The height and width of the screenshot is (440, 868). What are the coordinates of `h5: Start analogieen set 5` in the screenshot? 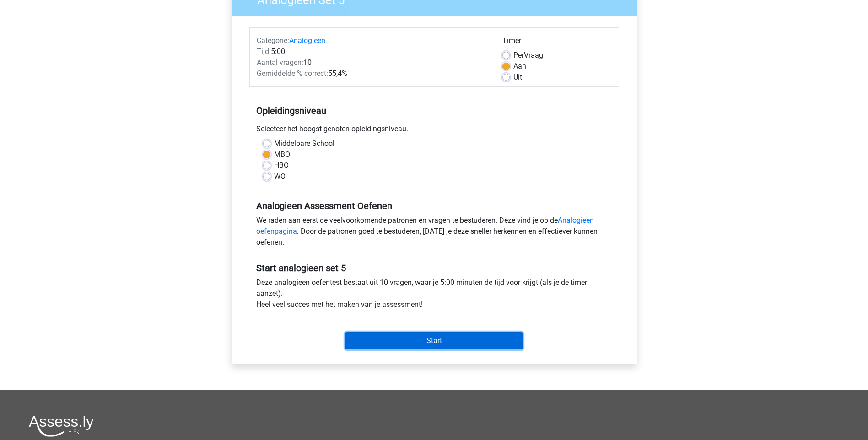 It's located at (434, 268).